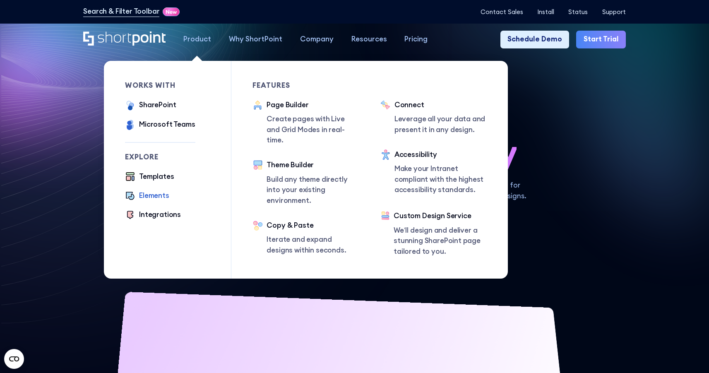  Describe the element at coordinates (147, 196) in the screenshot. I see `a: Elements` at that location.